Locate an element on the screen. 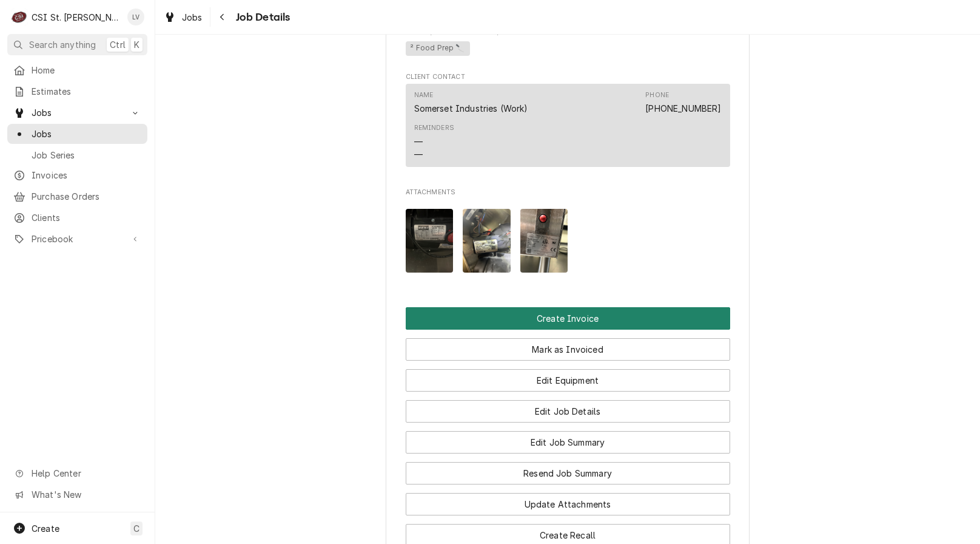 This screenshot has width=980, height=544. img: jTqdRa61RkWqtj59i3zT is located at coordinates (544, 241).